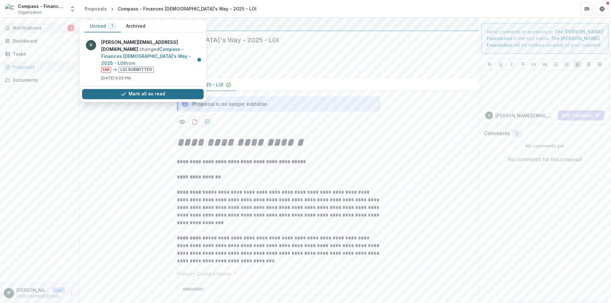 This screenshot has width=611, height=303. Describe the element at coordinates (567, 64) in the screenshot. I see `button: Ordered List` at that location.